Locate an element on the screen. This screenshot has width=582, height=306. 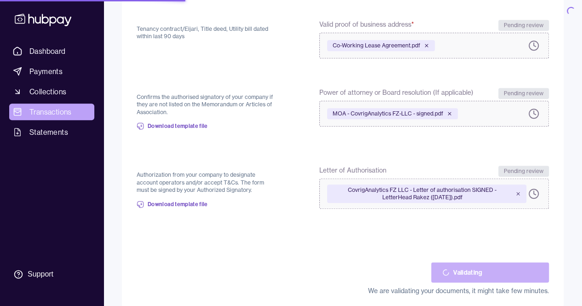
span: Power of attorney or Board resolution (If applicable) is located at coordinates (396, 93).